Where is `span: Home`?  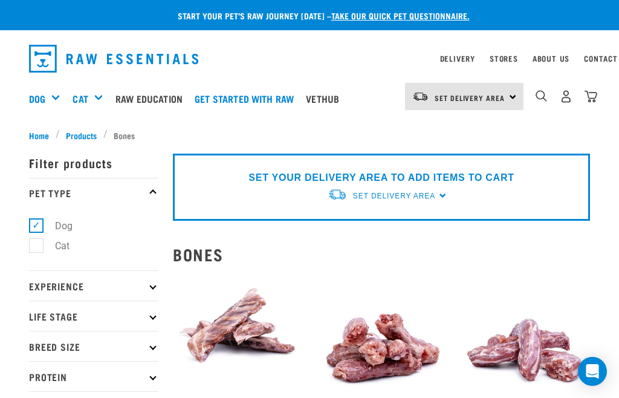
span: Home is located at coordinates (39, 135).